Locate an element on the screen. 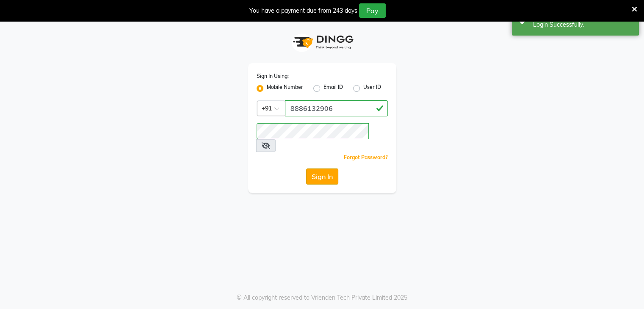  label: Email ID is located at coordinates (333, 88).